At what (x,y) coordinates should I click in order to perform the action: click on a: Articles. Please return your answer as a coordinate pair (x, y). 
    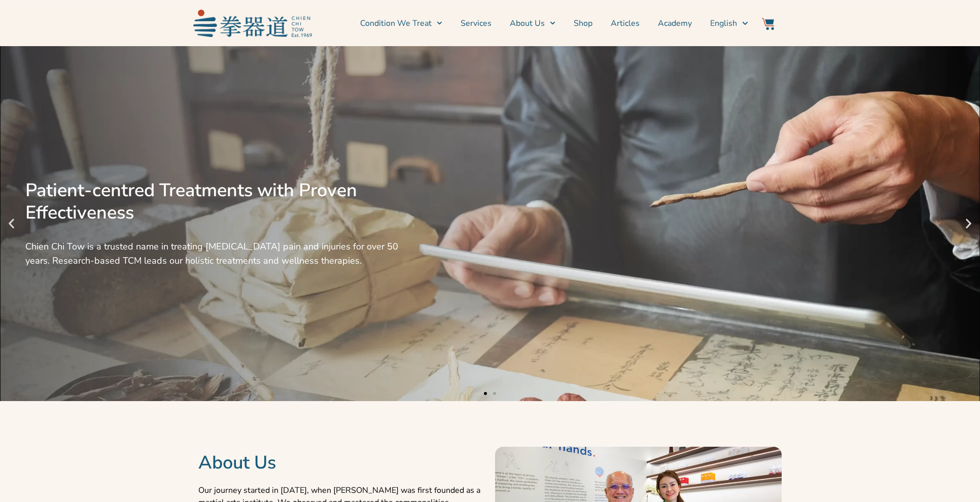
    Looking at the image, I should click on (625, 23).